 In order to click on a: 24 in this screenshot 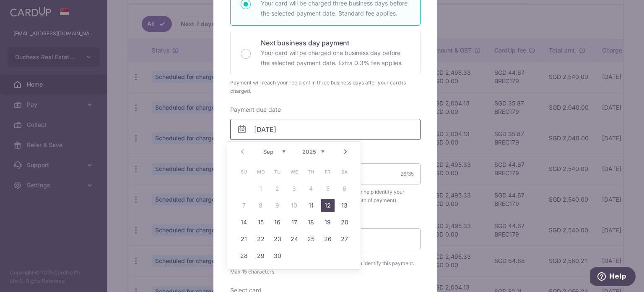, I will do `click(294, 239)`.